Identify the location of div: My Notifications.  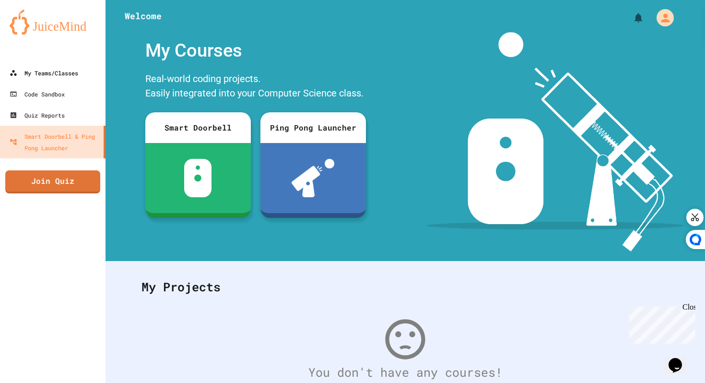
(631, 18).